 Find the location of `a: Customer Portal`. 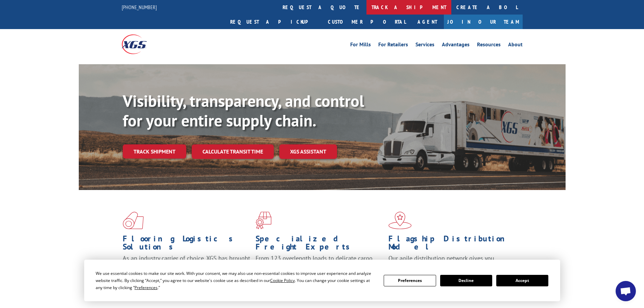

a: Customer Portal is located at coordinates (367, 22).